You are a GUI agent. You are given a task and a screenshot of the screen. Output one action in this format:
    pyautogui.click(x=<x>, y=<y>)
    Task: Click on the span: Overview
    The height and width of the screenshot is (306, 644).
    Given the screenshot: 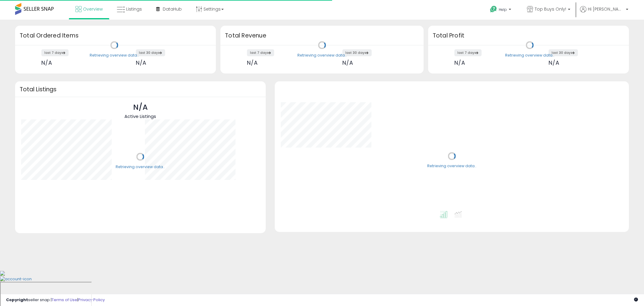 What is the action you would take?
    pyautogui.click(x=93, y=9)
    